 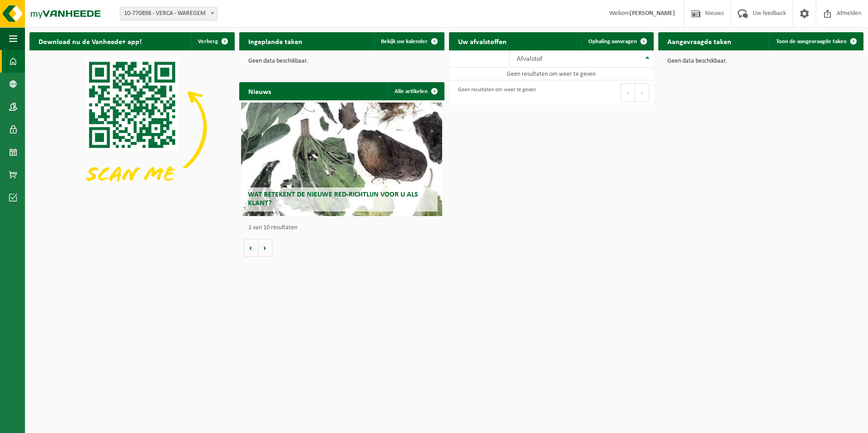 I want to click on a: Bekijk uw kalender, so click(x=408, y=41).